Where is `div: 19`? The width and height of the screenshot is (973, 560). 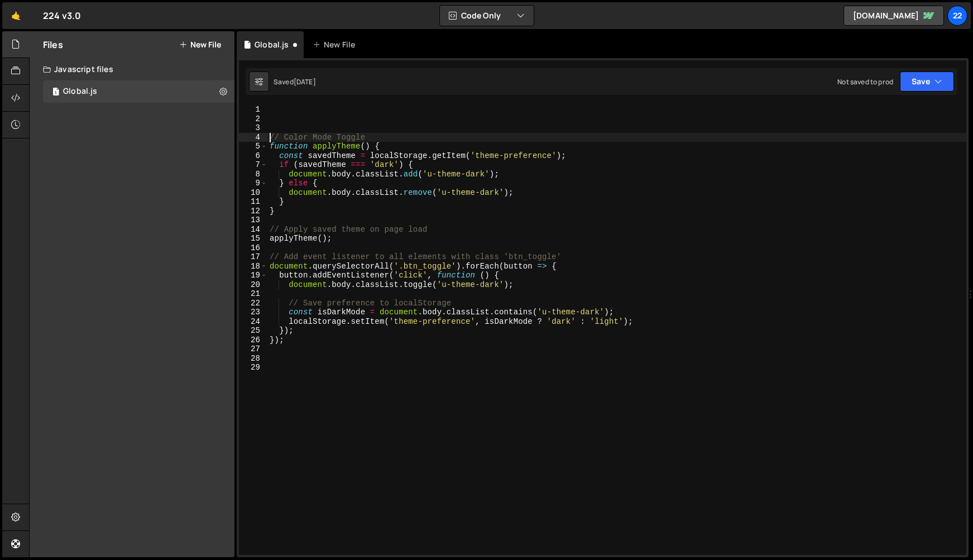 div: 19 is located at coordinates (253, 275).